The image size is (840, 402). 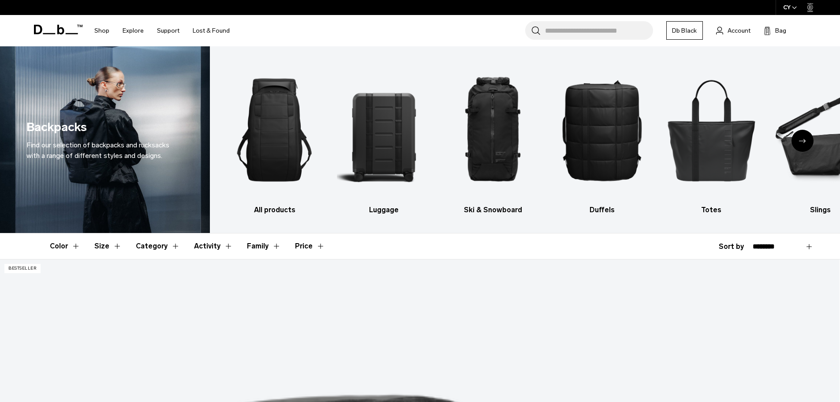 I want to click on p: Bestseller, so click(x=22, y=268).